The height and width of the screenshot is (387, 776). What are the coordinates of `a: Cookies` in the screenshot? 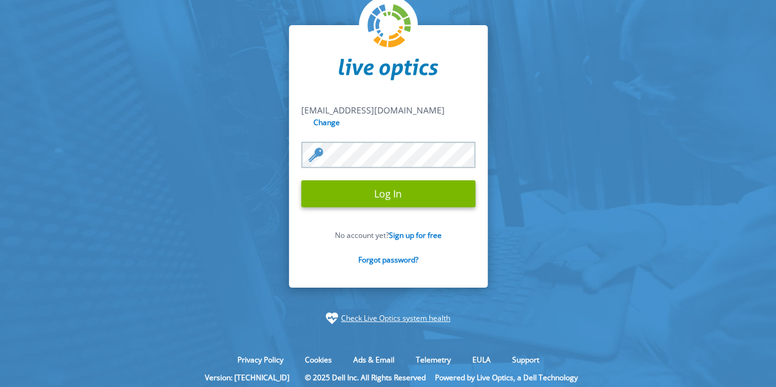 It's located at (319, 360).